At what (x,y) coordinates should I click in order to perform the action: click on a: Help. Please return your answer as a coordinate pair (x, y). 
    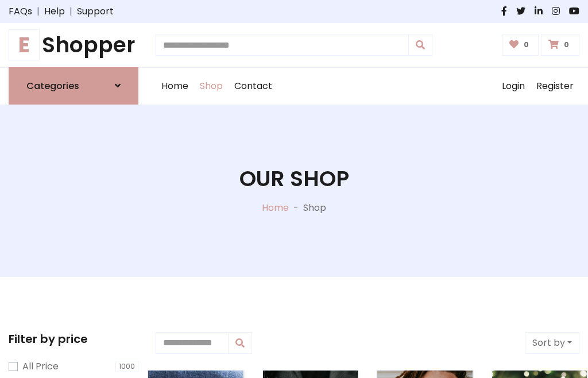
    Looking at the image, I should click on (54, 12).